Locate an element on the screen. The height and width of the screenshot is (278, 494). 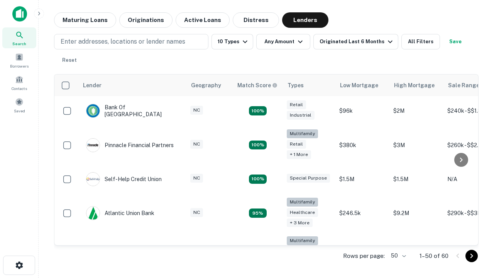
td: $9.2M is located at coordinates (416, 213).